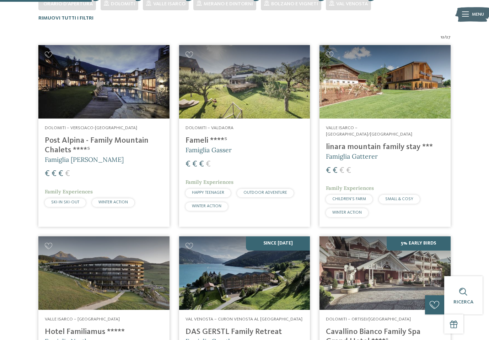 This screenshot has width=489, height=340. What do you see at coordinates (399, 199) in the screenshot?
I see `span: SMALL & COSY` at bounding box center [399, 199].